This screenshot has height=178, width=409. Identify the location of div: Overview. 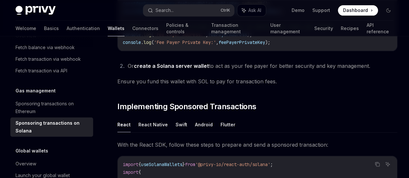
(26, 164).